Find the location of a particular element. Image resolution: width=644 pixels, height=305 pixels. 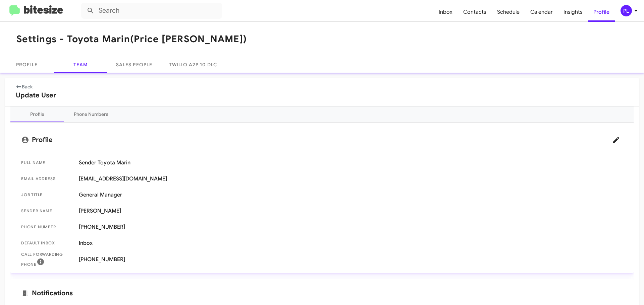

span: Calendar is located at coordinates (541, 12).